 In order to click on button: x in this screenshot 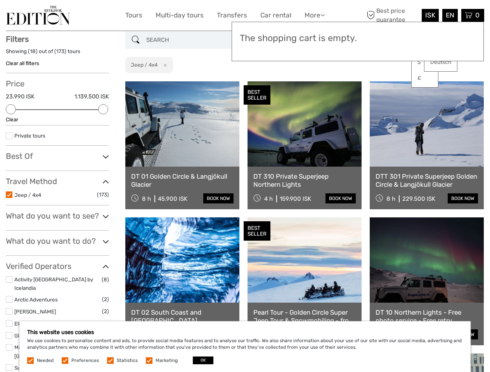, I will do `click(164, 65)`.